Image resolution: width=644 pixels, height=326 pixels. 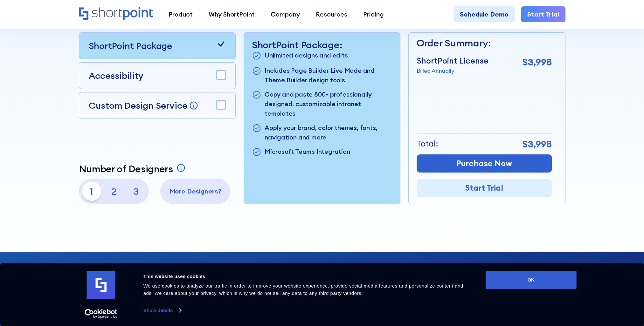 What do you see at coordinates (101, 314) in the screenshot?
I see `a: Usercentrics Cookiebot - opens in a new window` at bounding box center [101, 314].